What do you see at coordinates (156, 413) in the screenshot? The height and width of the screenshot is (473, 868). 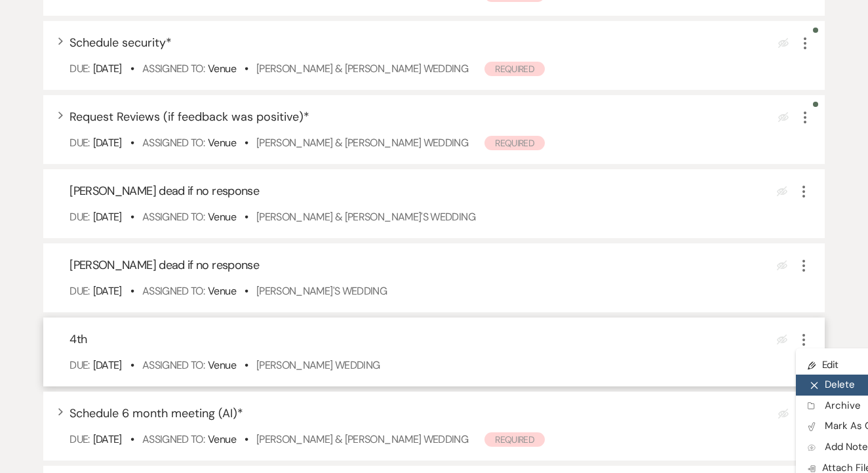 I see `span: Schedule 6 month meeting (AI) *` at bounding box center [156, 413].